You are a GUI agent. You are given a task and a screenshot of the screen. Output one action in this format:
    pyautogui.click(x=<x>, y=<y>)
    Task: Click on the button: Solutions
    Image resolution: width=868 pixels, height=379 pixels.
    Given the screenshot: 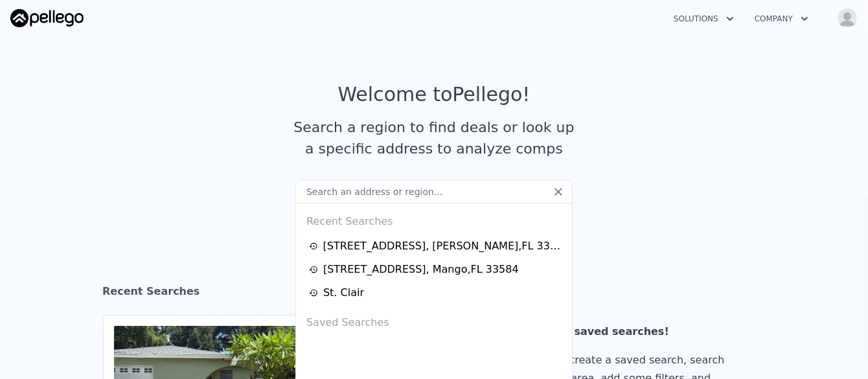 What is the action you would take?
    pyautogui.click(x=704, y=19)
    